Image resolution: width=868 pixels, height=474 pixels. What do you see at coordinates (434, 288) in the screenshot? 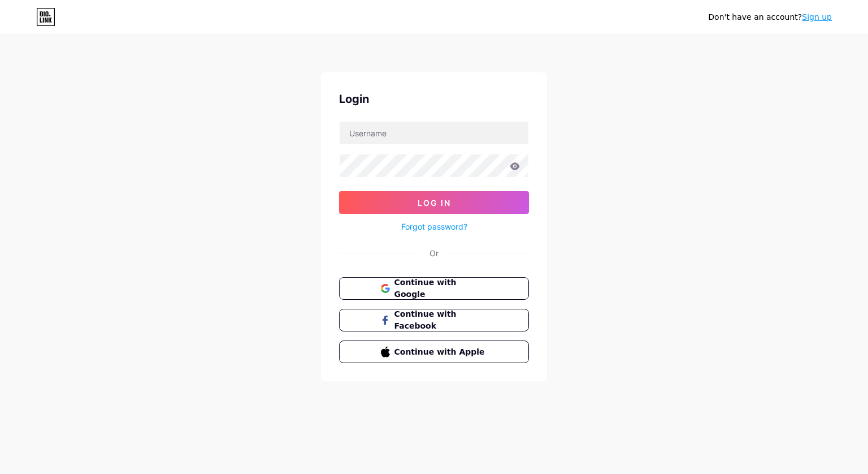
I see `a: Continue with Google` at bounding box center [434, 288].